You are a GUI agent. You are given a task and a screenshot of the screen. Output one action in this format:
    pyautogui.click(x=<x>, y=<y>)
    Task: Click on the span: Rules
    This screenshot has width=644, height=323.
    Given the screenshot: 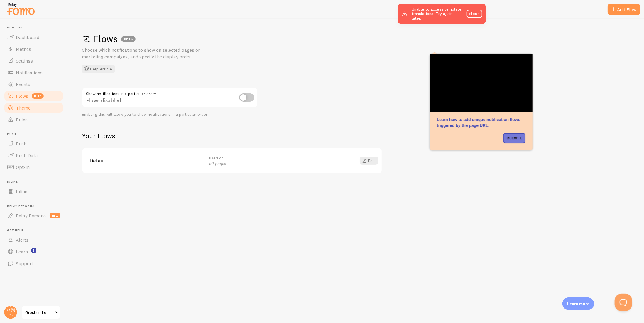 What is the action you would take?
    pyautogui.click(x=22, y=119)
    